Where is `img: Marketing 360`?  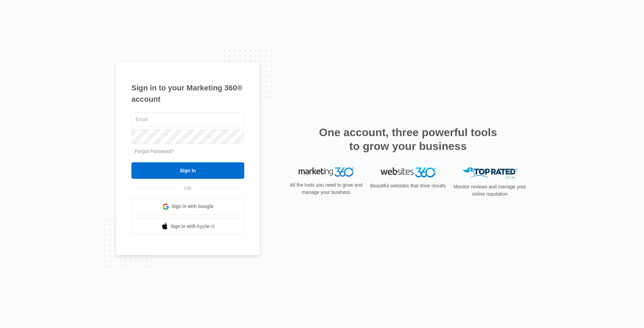
img: Marketing 360 is located at coordinates (326, 173).